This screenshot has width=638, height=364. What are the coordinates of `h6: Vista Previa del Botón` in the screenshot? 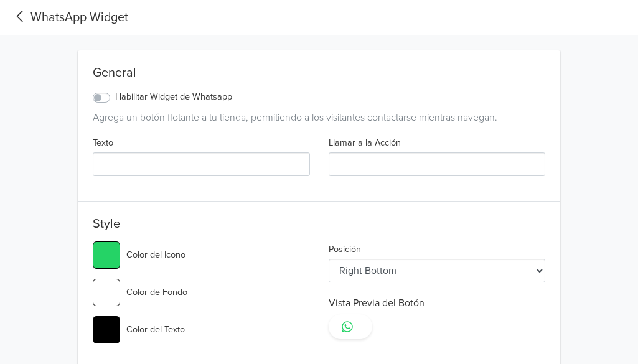 It's located at (437, 303).